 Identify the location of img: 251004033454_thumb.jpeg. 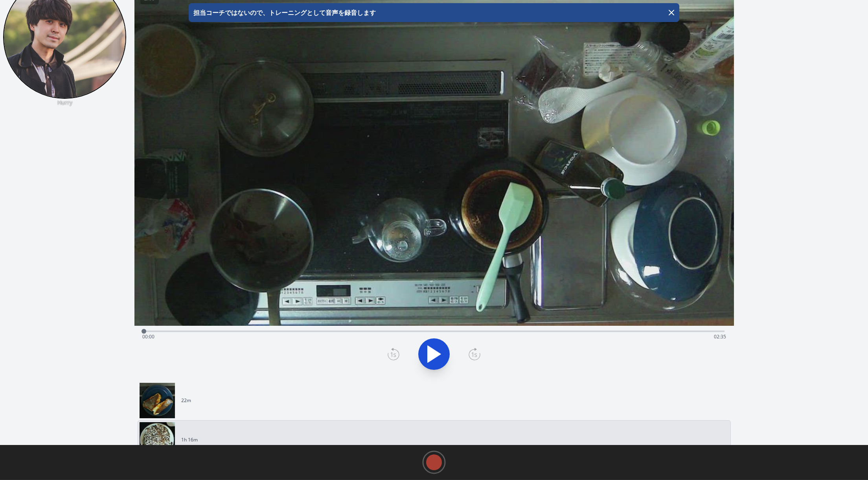
(157, 400).